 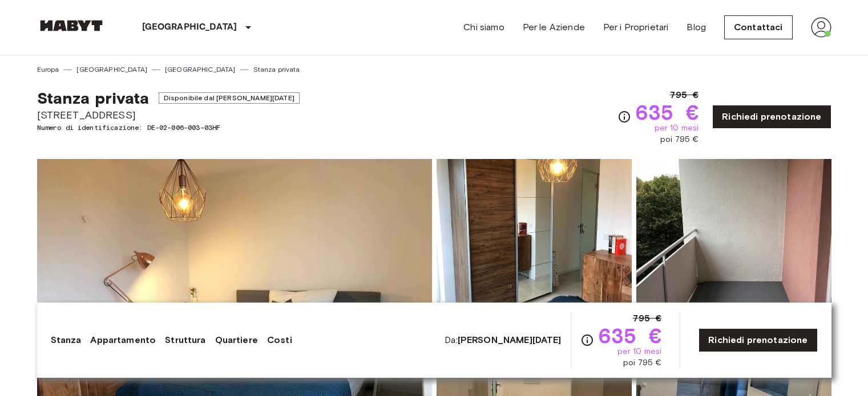 I want to click on a: Costi, so click(x=279, y=340).